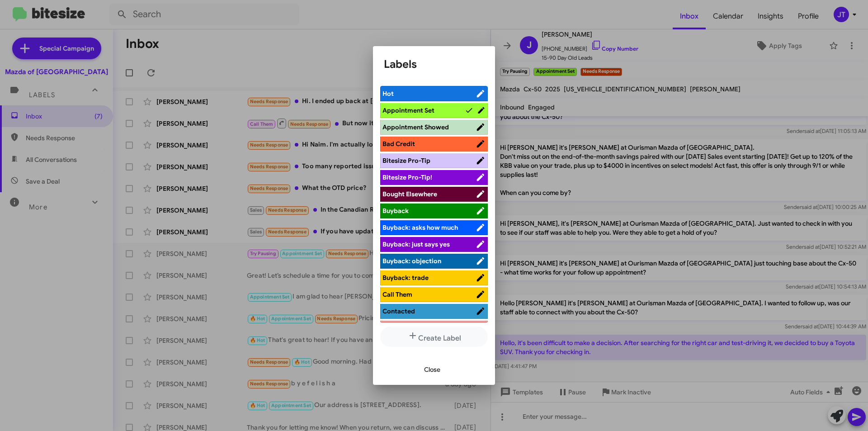  What do you see at coordinates (406, 161) in the screenshot?
I see `span: Bitesize Pro-Tip` at bounding box center [406, 161].